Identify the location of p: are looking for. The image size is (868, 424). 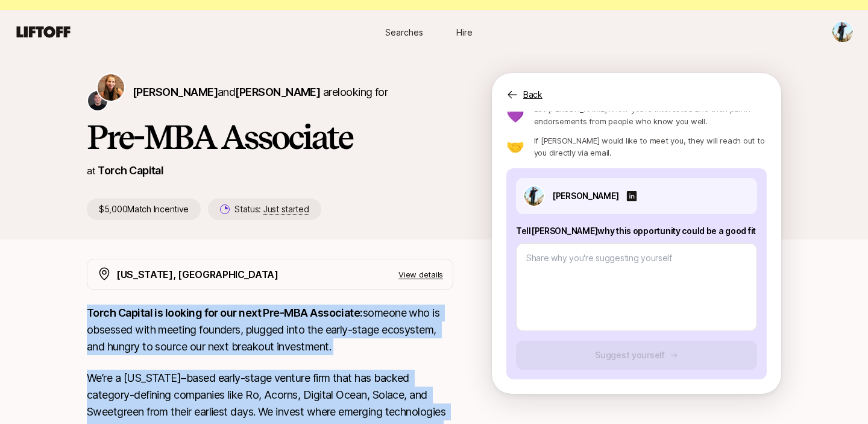
(260, 92).